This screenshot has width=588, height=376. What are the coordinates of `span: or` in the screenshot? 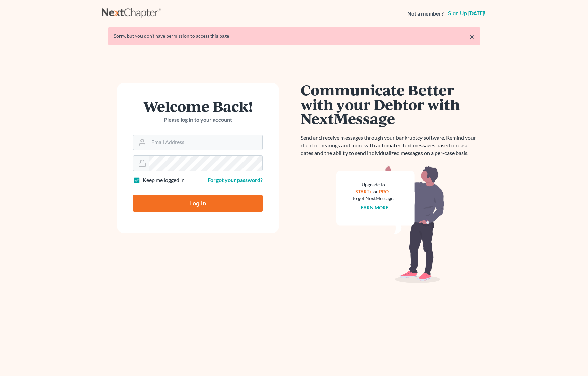 It's located at (375, 191).